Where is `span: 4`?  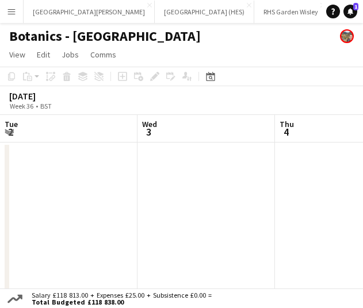 span: 4 is located at coordinates (286, 132).